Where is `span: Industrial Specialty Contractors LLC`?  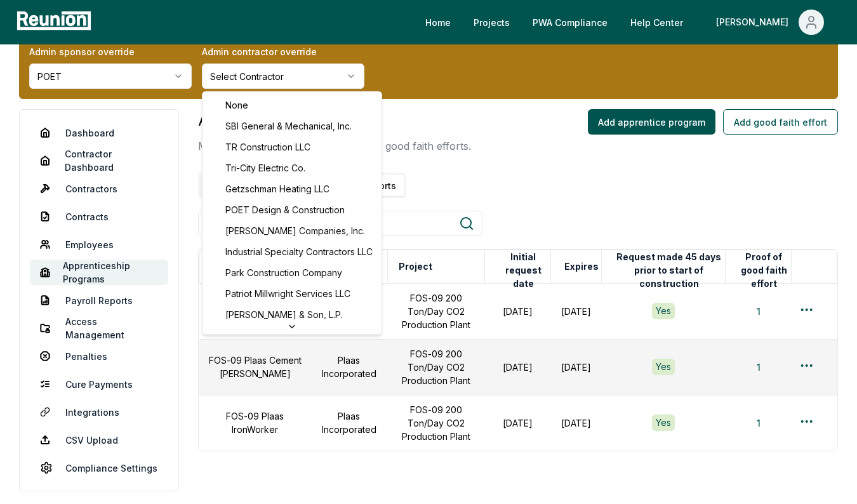 span: Industrial Specialty Contractors LLC is located at coordinates (299, 251).